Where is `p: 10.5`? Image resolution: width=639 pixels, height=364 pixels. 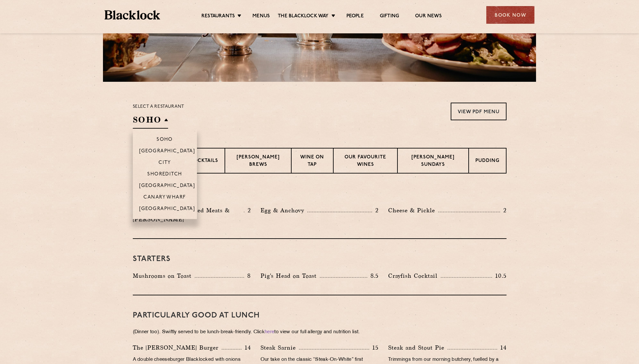 p: 10.5 is located at coordinates (499, 276).